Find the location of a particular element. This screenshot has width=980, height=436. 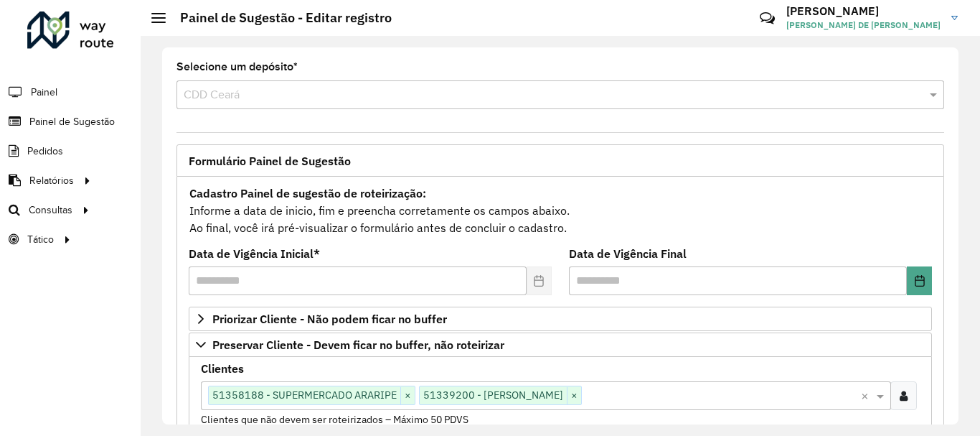

span: Relatórios is located at coordinates (51, 180).